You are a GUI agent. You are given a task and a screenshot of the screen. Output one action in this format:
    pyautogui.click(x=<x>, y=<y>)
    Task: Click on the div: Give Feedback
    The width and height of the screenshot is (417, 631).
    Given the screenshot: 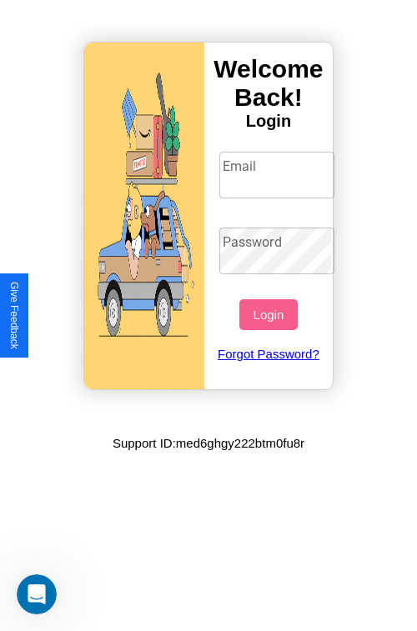 What is the action you would take?
    pyautogui.click(x=14, y=315)
    